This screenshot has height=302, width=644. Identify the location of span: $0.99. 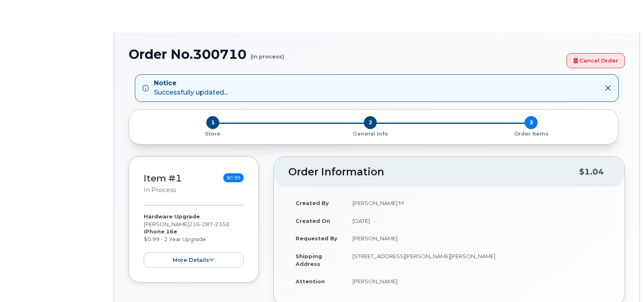
(234, 178).